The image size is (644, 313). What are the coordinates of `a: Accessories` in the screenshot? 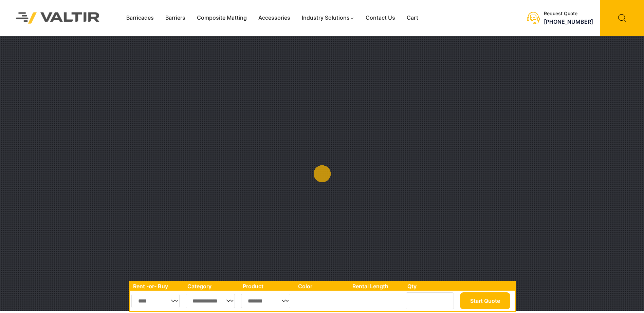 It's located at (274, 18).